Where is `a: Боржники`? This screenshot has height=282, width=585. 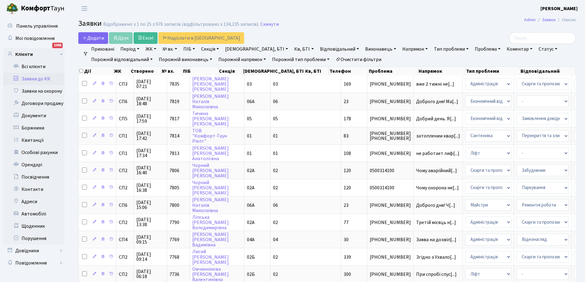
a: Боржники is located at coordinates (34, 128).